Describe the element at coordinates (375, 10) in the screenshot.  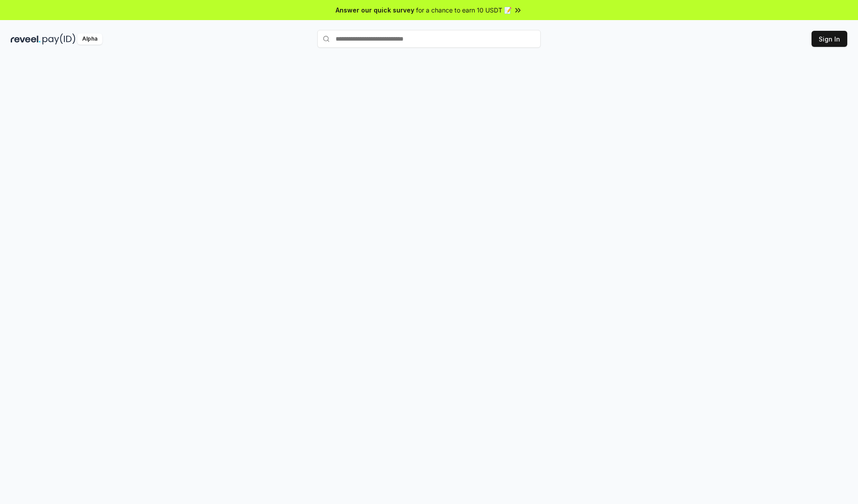
I see `span: Answer our quick survey` at that location.